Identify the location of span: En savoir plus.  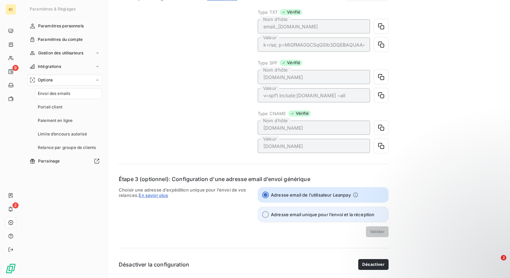
(153, 195).